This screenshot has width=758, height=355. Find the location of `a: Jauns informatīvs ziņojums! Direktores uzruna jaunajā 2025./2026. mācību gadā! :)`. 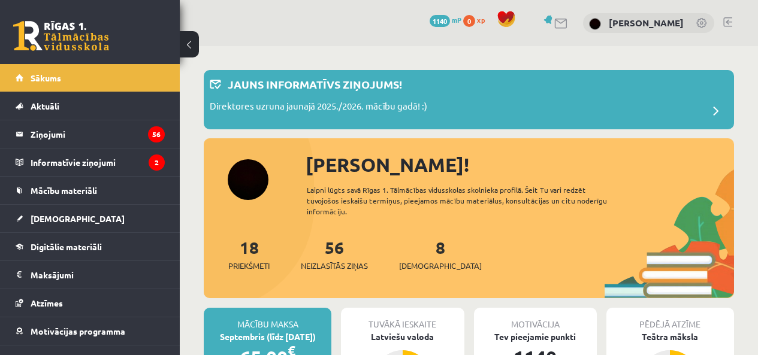

a: Jauns informatīvs ziņojums! Direktores uzruna jaunajā 2025./2026. mācību gadā! :) is located at coordinates (469, 99).